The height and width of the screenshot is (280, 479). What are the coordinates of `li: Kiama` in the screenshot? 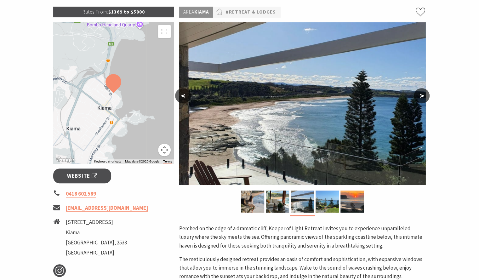 It's located at (96, 232).